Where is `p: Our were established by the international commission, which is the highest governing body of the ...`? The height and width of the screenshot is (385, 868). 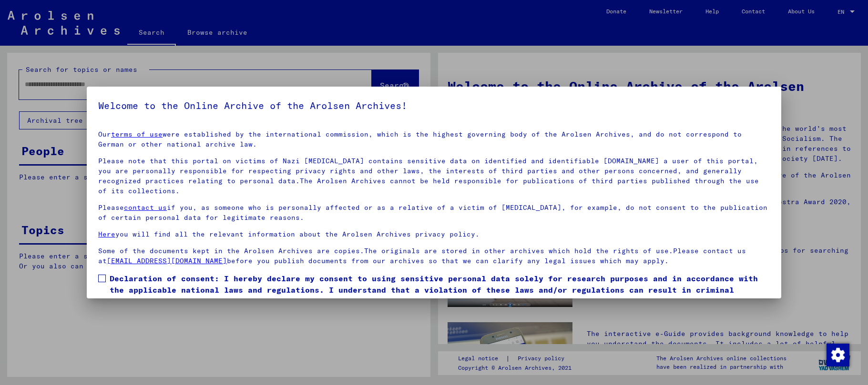
p: Our were established by the international commission, which is the highest governing body of the ... is located at coordinates (434, 140).